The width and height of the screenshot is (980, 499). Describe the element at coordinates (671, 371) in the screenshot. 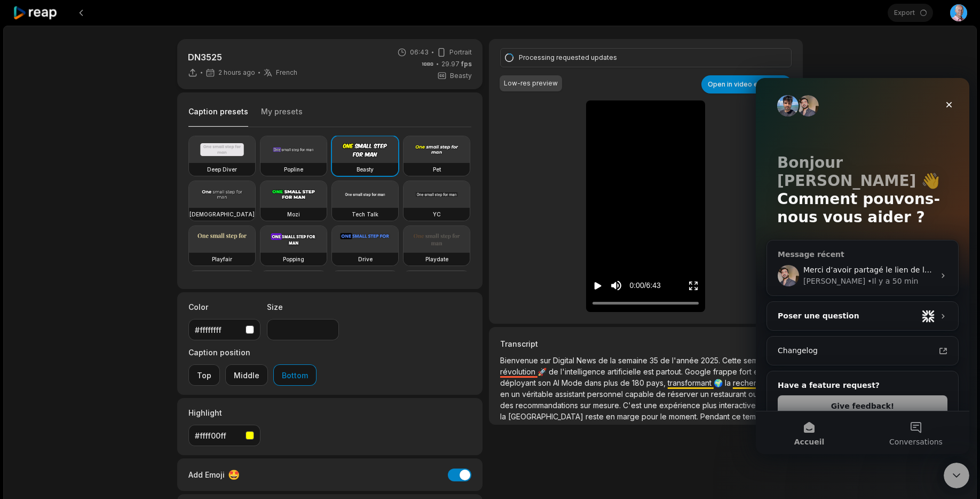

I see `span: partout.` at that location.